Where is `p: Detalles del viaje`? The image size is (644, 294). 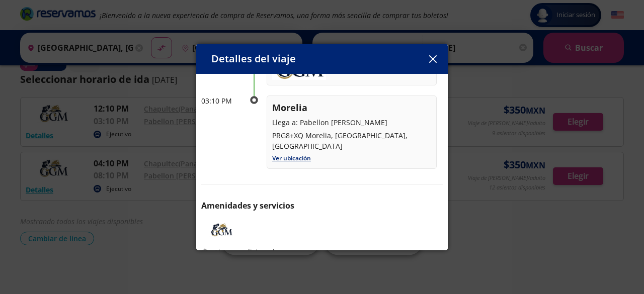 p: Detalles del viaje is located at coordinates (253, 59).